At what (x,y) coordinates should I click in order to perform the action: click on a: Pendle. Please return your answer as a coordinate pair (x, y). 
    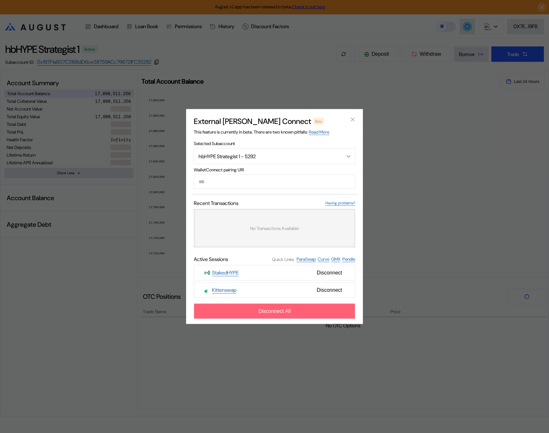
    Looking at the image, I should click on (349, 259).